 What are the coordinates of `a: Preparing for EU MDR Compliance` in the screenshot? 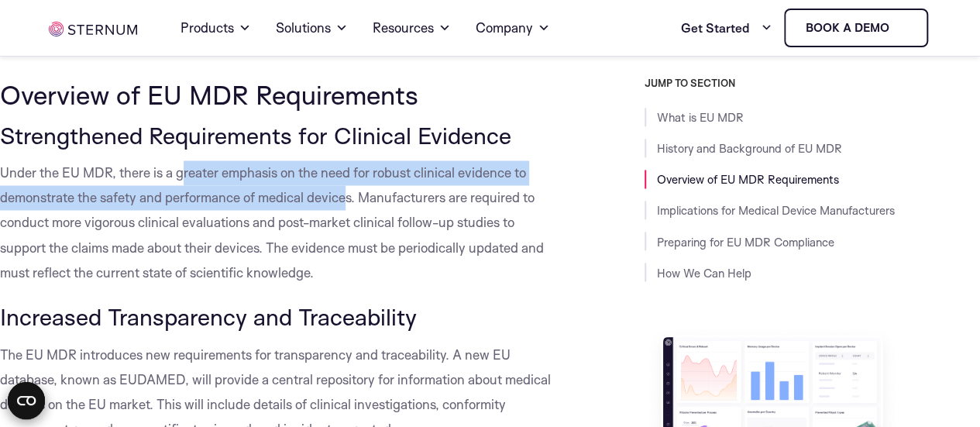 It's located at (745, 242).